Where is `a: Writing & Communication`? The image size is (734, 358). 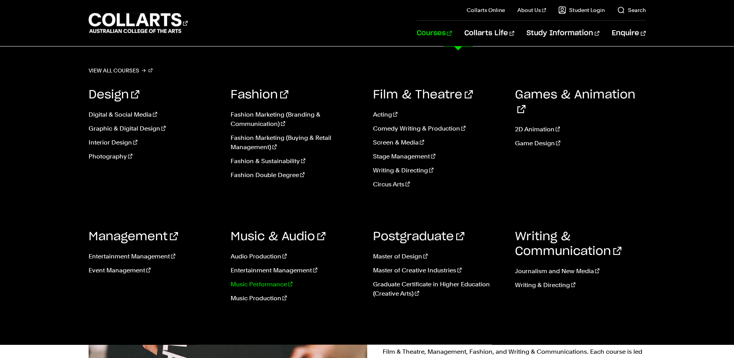
a: Writing & Communication is located at coordinates (568, 244).